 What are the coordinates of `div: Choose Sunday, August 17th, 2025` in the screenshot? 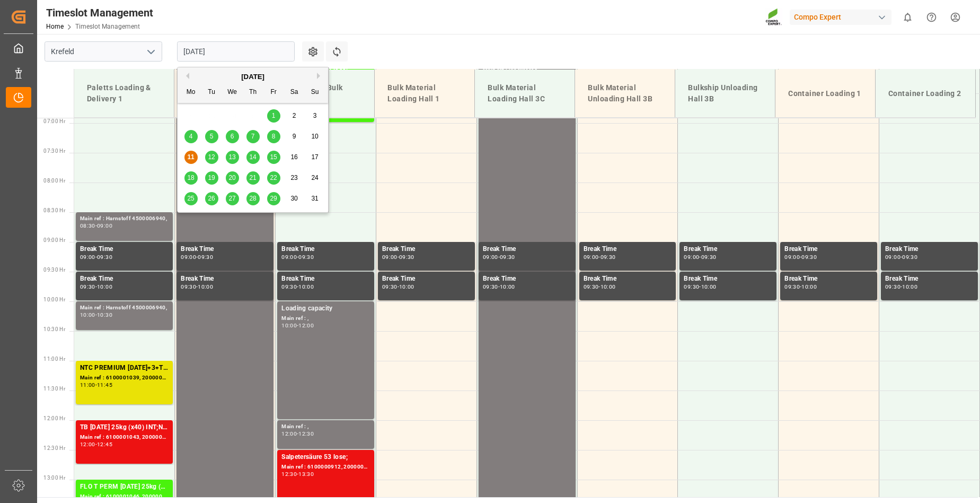 It's located at (315, 157).